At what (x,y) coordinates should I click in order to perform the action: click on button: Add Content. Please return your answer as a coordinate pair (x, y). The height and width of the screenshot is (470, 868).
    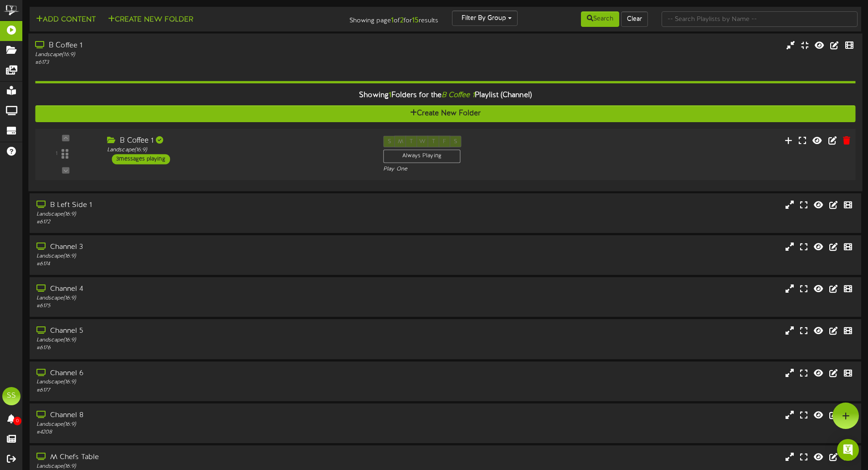
    Looking at the image, I should click on (66, 19).